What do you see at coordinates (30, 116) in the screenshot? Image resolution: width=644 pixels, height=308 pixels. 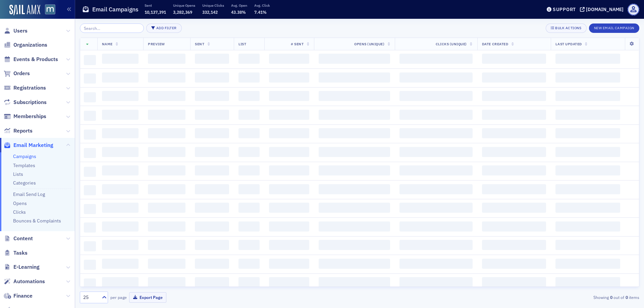 I see `span: Memberships` at bounding box center [30, 116].